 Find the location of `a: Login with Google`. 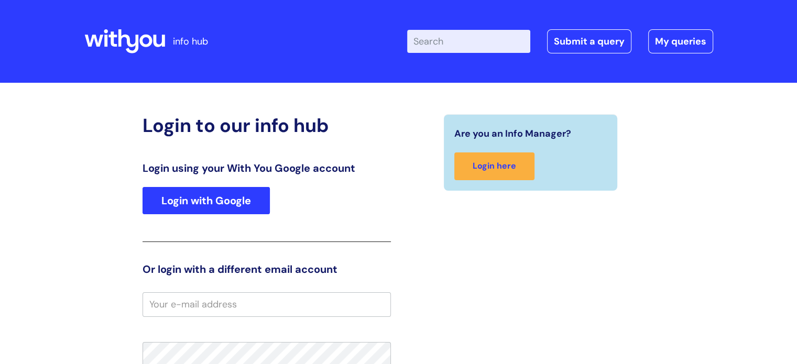

a: Login with Google is located at coordinates (206, 201).